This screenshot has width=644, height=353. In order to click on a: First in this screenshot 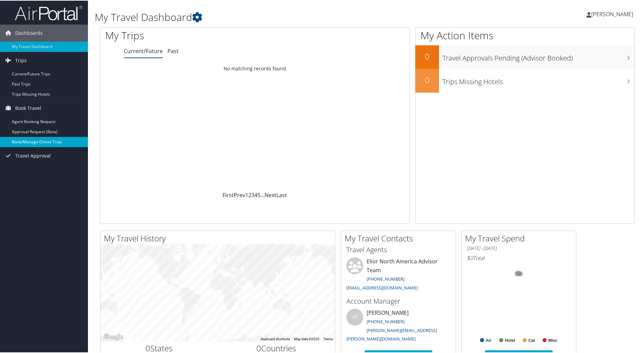, I will do `click(228, 195)`.